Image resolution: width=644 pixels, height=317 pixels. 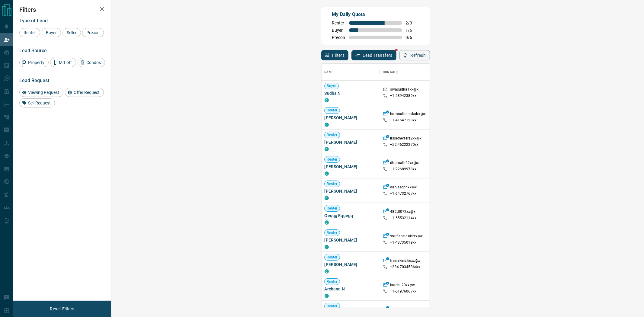 I want to click on span: Seller, so click(x=72, y=33).